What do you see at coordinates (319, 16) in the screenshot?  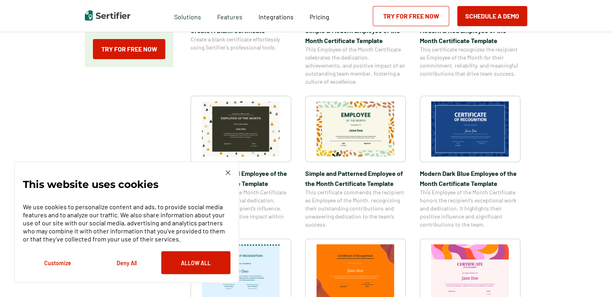 I see `span: Pricing` at bounding box center [319, 16].